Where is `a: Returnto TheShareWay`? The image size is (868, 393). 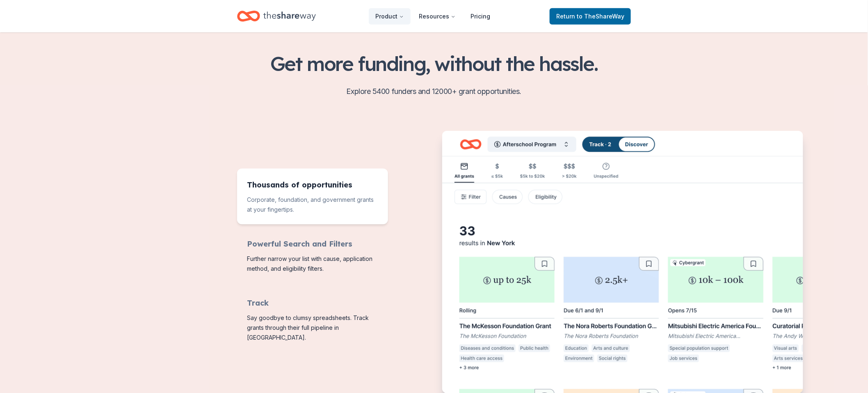 a: Returnto TheShareWay is located at coordinates (590, 16).